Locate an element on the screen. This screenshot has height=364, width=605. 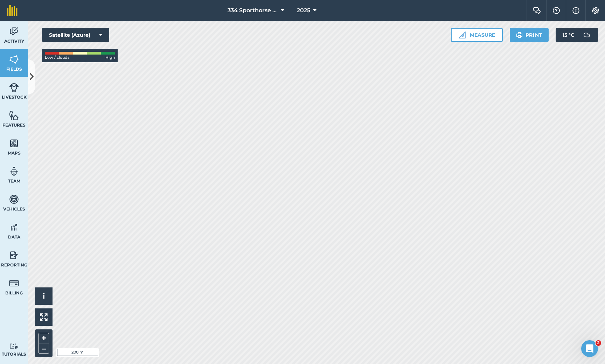
span: 2 is located at coordinates (599, 343).